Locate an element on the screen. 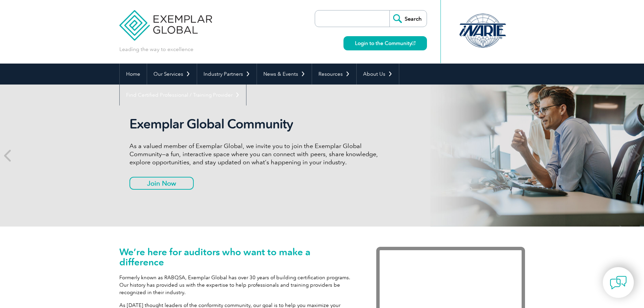  a: Find Certified Professional / Training Provider is located at coordinates (183, 95).